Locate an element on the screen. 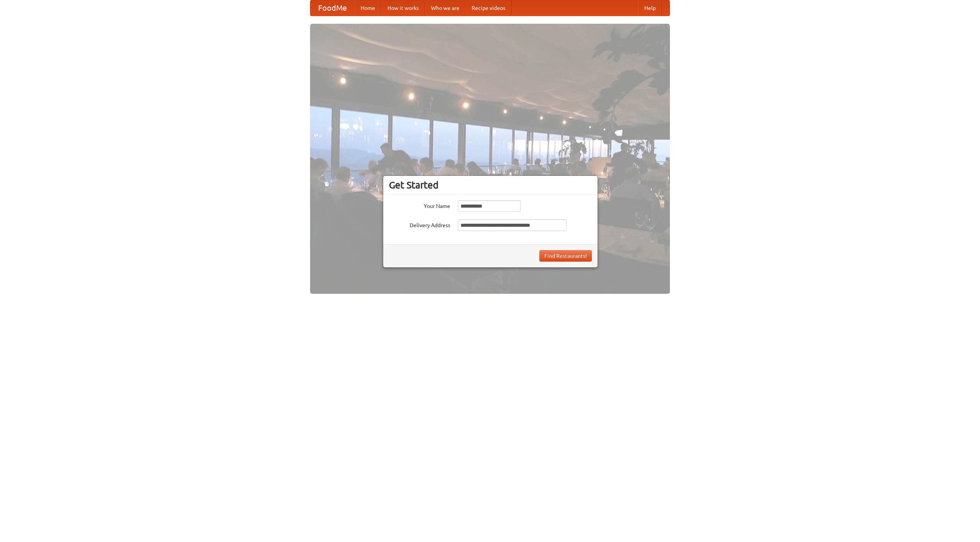 This screenshot has width=980, height=542. label: Delivery Address is located at coordinates (419, 224).